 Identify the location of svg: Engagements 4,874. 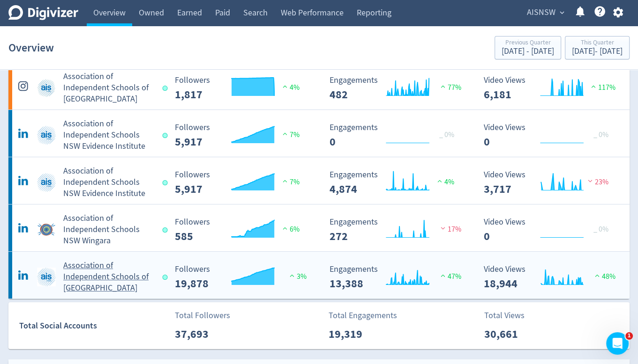
(395, 182).